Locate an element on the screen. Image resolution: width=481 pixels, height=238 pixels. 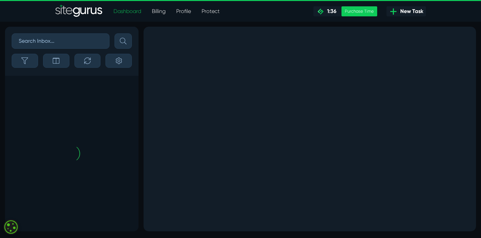
span: 1:36 is located at coordinates (330, 11).